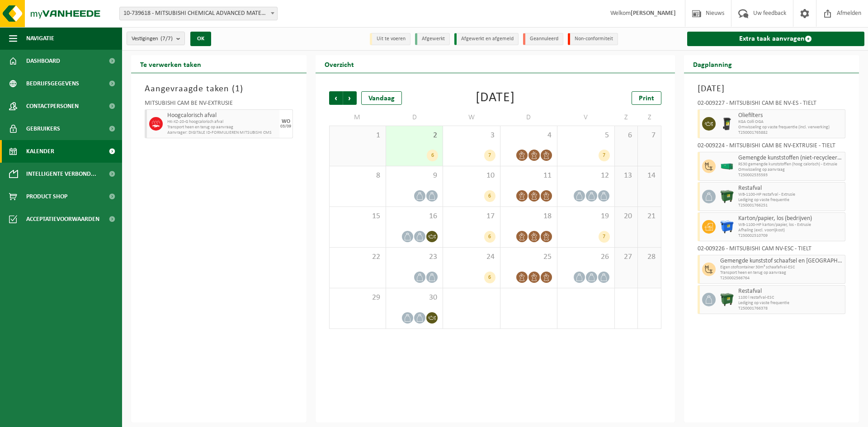 Image resolution: width=868 pixels, height=427 pixels. I want to click on li: Geannuleerd, so click(542, 39).